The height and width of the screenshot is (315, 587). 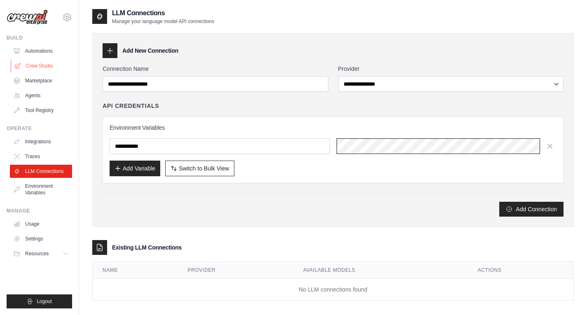 What do you see at coordinates (333, 128) in the screenshot?
I see `h3: Environment Variables` at bounding box center [333, 128].